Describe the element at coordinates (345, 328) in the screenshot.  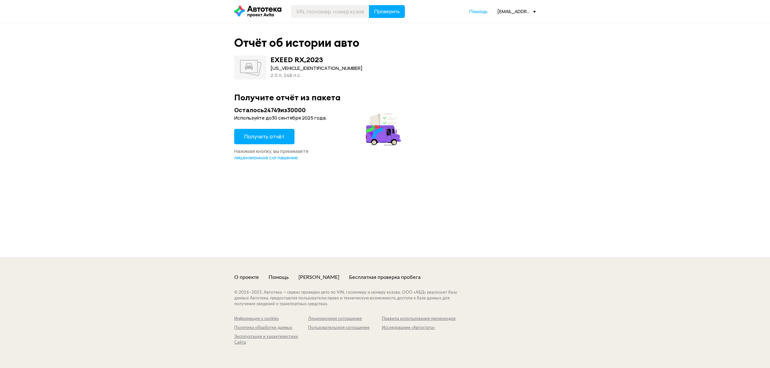
I see `div: Пользовательское соглашение` at that location.